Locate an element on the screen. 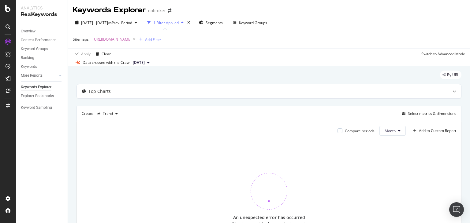 The height and width of the screenshot is (223, 470). a: Keywords Explorer is located at coordinates (42, 87).